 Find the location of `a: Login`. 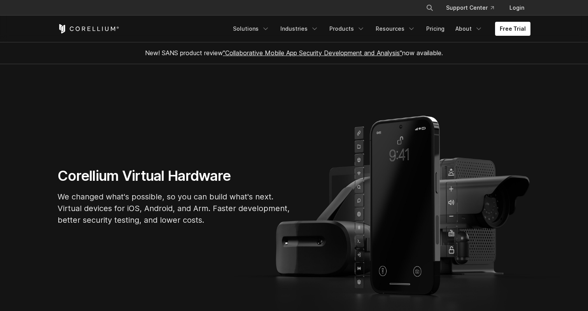

a: Login is located at coordinates (517, 8).